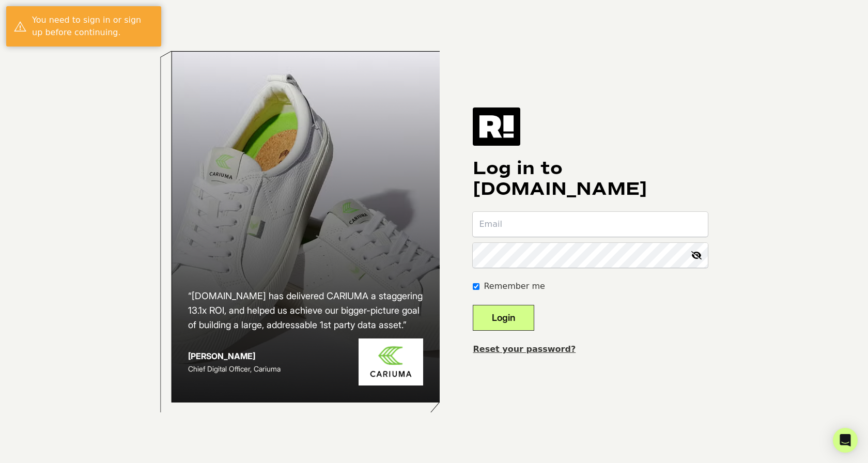 The image size is (868, 463). I want to click on span: Chief Digital Officer, Cariuma, so click(234, 369).